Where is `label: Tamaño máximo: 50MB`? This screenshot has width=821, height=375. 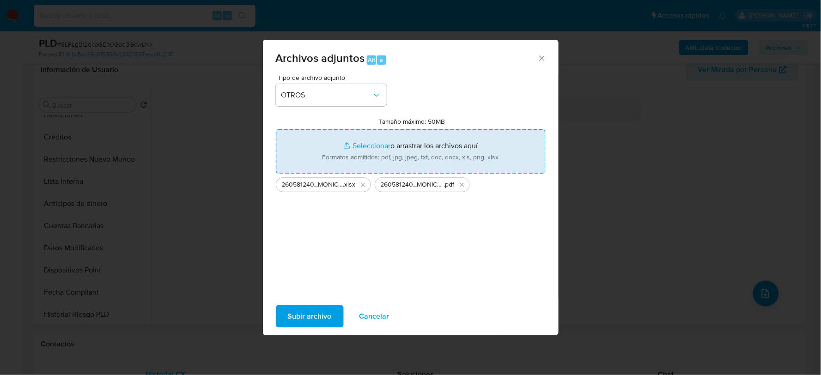 label: Tamaño máximo: 50MB is located at coordinates (412, 121).